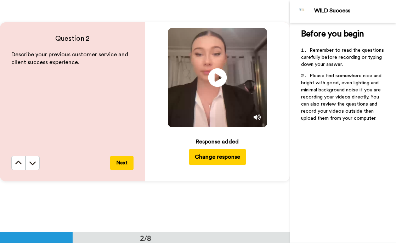  Describe the element at coordinates (72, 39) in the screenshot. I see `h4: Question 2` at that location.